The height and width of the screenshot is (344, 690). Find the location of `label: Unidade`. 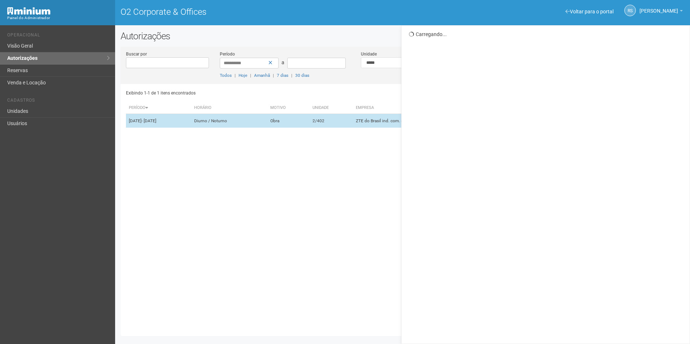

label: Unidade is located at coordinates (369, 54).